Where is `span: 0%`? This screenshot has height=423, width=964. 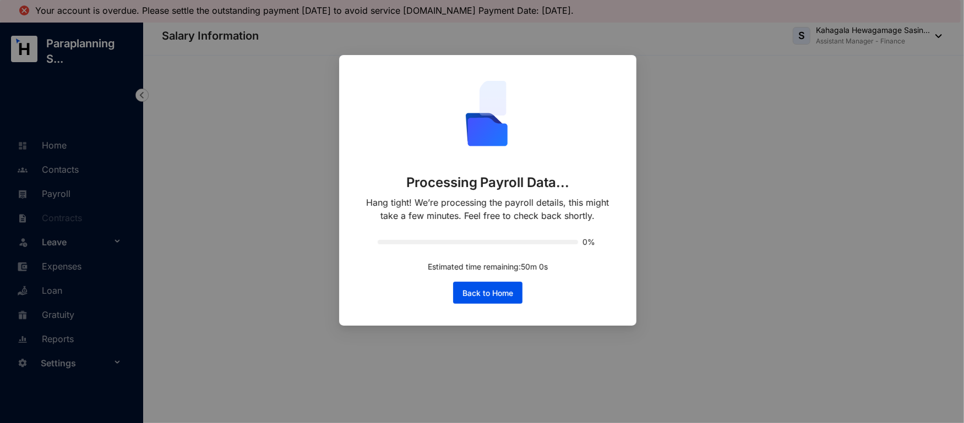 span: 0% is located at coordinates (590, 242).